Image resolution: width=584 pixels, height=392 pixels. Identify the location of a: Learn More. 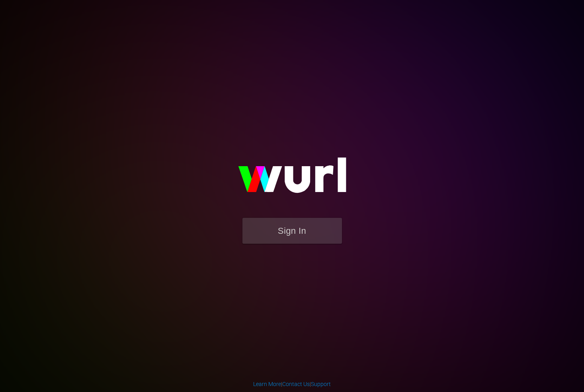
(267, 384).